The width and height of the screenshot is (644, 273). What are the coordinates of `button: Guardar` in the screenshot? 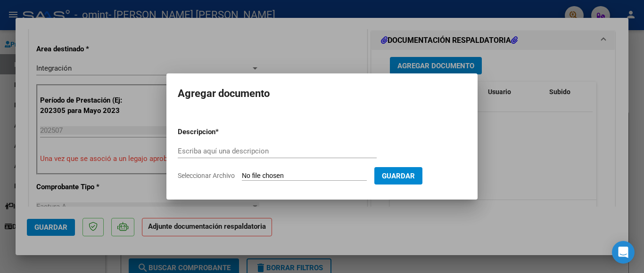 It's located at (399, 176).